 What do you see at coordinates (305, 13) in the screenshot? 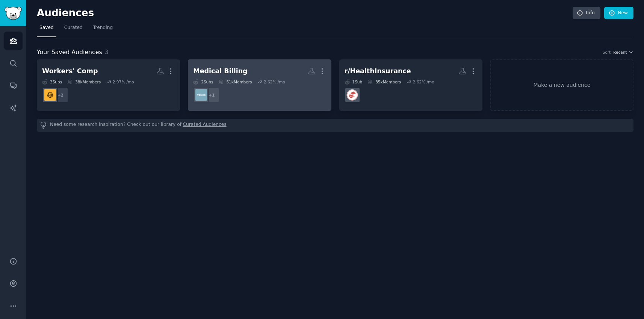
I see `h2: Audiences` at bounding box center [305, 13].